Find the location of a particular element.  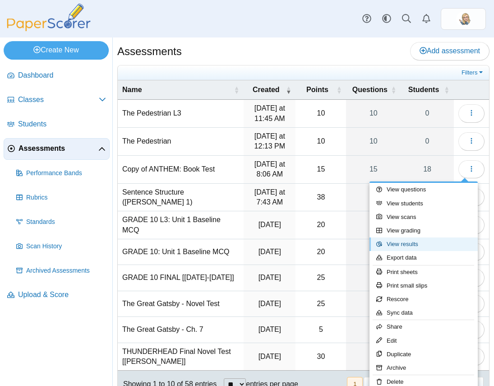

time: May 27, 2025 at 11:39 AM is located at coordinates (270, 356).